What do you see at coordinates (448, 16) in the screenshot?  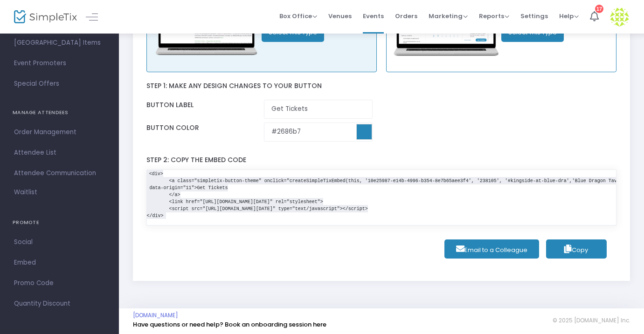 I see `span: Marketing` at bounding box center [448, 16].